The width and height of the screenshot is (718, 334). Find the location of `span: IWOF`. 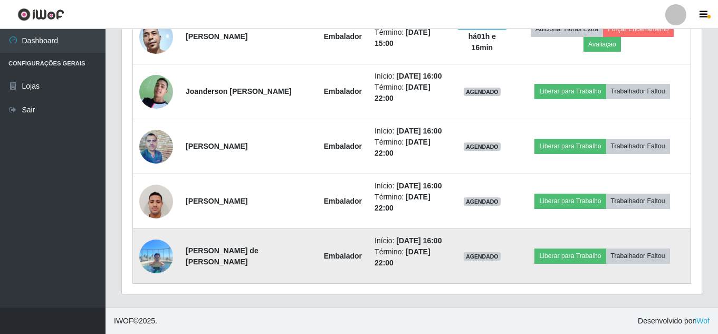

span: IWOF is located at coordinates (123, 321).